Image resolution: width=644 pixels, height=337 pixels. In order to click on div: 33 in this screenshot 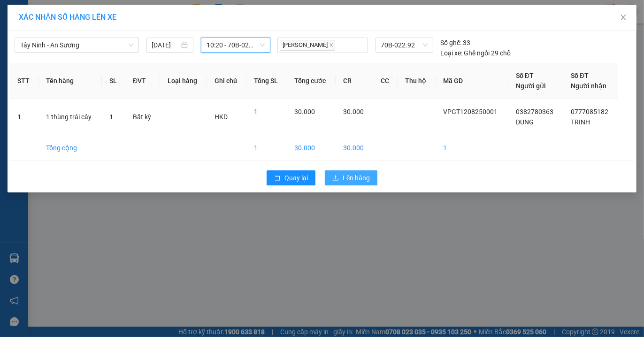, I will do `click(456, 42)`.